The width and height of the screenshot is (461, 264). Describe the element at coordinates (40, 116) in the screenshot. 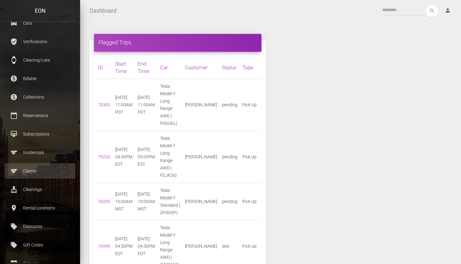

I see `a: calendar_today Reservations` at that location.